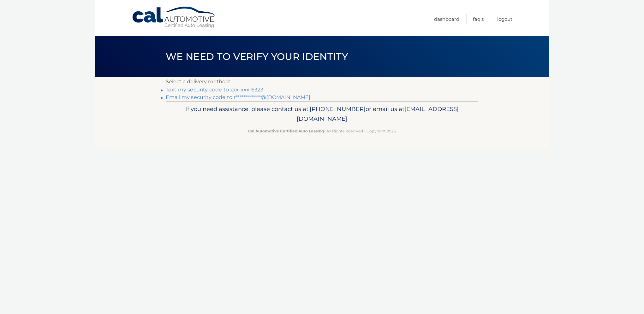 Image resolution: width=644 pixels, height=314 pixels. What do you see at coordinates (214, 89) in the screenshot?
I see `a: Text my security code to xxx-xxx-6323` at bounding box center [214, 89].